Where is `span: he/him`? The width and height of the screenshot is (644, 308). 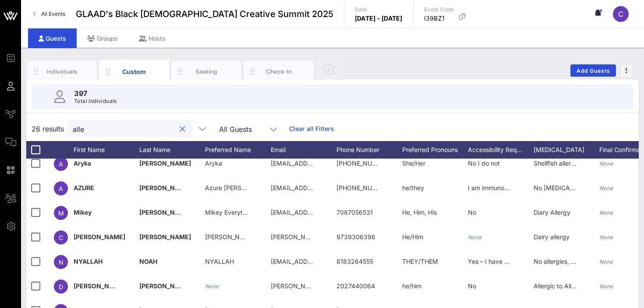 span: he/him is located at coordinates (412, 286).